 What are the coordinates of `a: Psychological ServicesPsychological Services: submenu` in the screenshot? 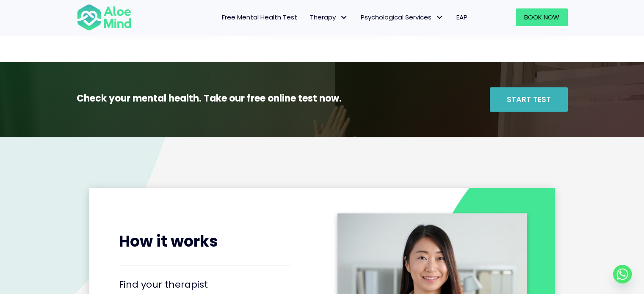 It's located at (402, 18).